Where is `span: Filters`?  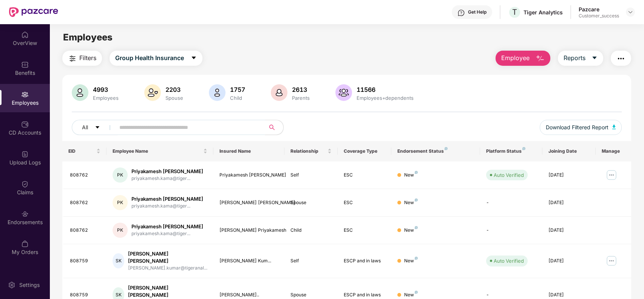
span: Filters is located at coordinates (87, 58).